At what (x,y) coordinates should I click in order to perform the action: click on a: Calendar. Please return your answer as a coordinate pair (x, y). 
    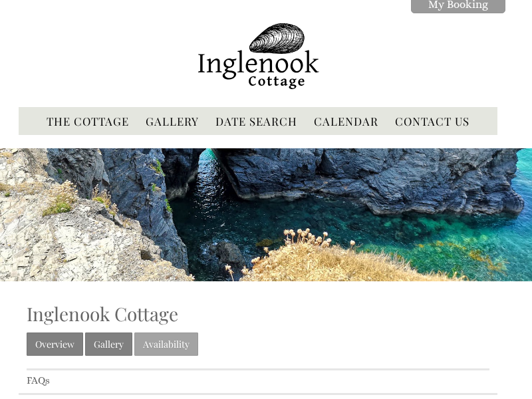
    Looking at the image, I should click on (345, 121).